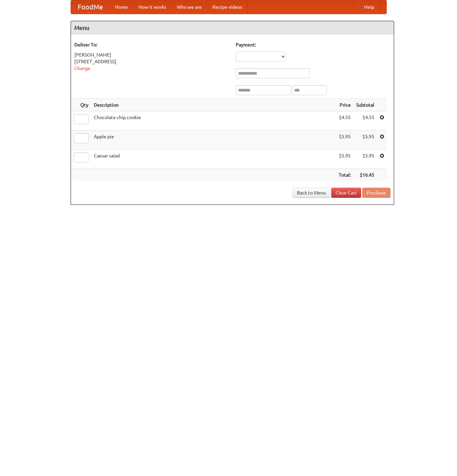 The height and width of the screenshot is (476, 457). I want to click on a: Who we are, so click(189, 7).